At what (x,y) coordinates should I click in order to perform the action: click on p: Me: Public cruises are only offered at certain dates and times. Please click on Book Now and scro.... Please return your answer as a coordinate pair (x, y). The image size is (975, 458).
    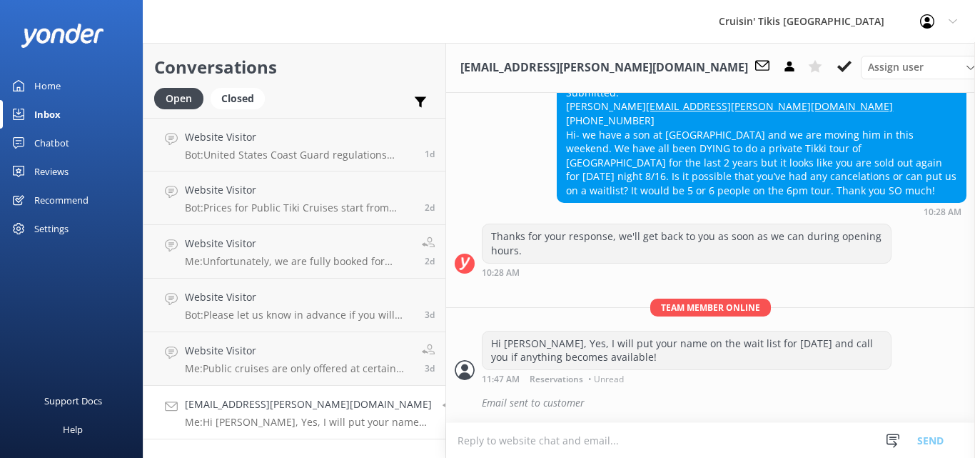
    Looking at the image, I should click on (298, 368).